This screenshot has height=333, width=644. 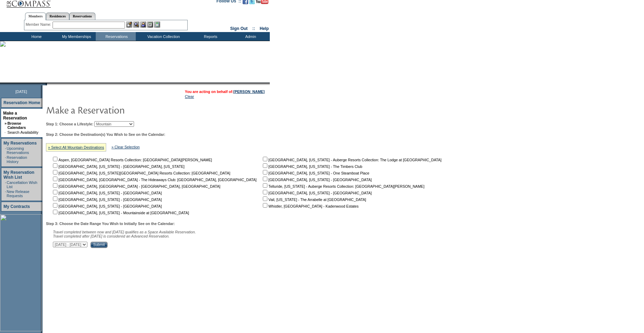 What do you see at coordinates (35, 16) in the screenshot?
I see `a: Members` at bounding box center [35, 16].